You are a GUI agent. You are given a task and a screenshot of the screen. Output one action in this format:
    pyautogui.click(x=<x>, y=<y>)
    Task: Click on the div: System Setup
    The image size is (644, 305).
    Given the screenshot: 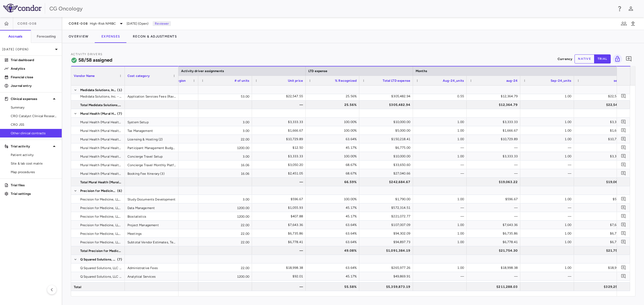 What is the action you would take?
    pyautogui.click(x=152, y=122)
    